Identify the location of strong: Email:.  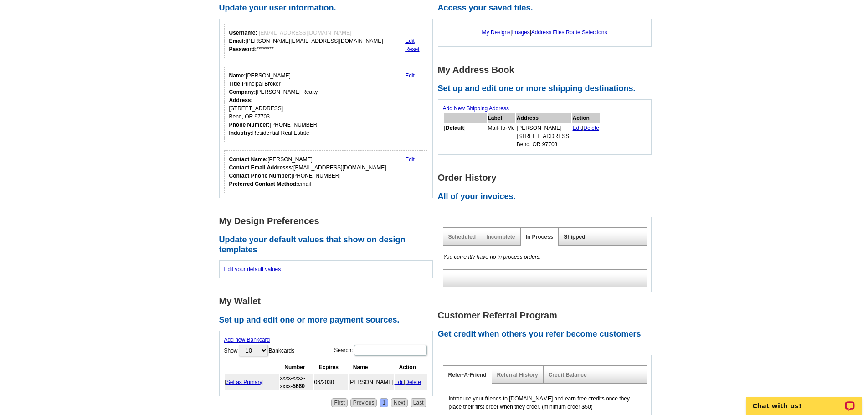
(237, 41).